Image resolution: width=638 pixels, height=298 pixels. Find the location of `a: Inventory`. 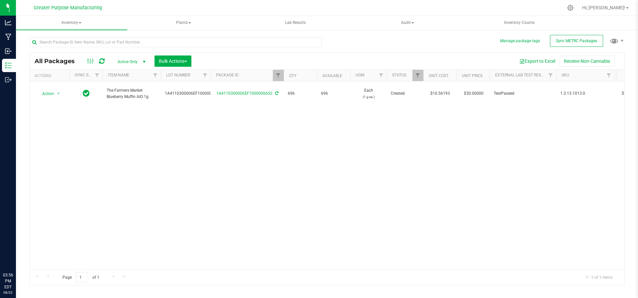

a: Inventory is located at coordinates (71, 23).